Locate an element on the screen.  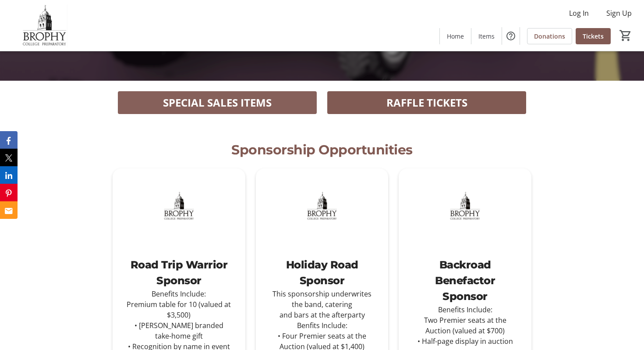
span: Log In is located at coordinates (578, 13).